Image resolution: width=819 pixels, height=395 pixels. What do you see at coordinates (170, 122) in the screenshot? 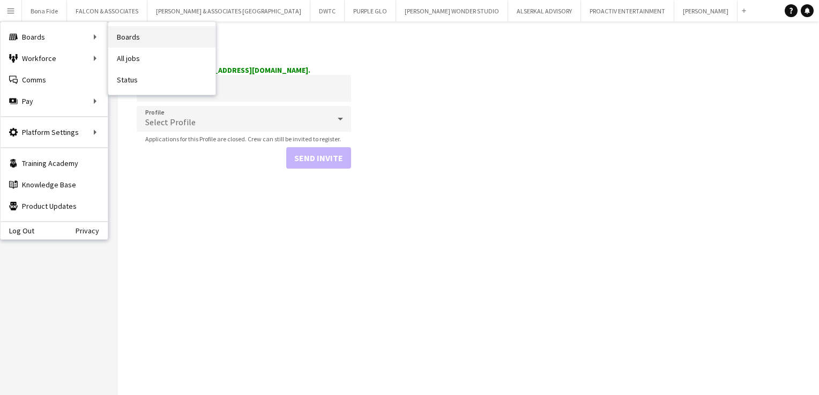
I see `span: Select Profile` at bounding box center [170, 122].